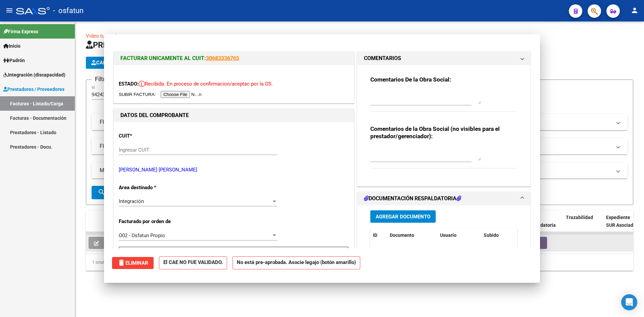  I want to click on span: FACTURAR UNICAMENTE AL CUIT:, so click(163, 58).